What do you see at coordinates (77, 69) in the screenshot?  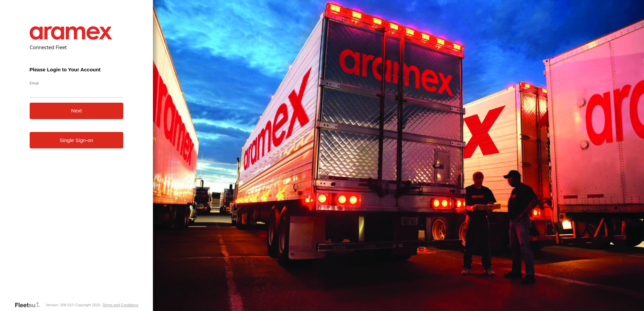 I see `h3: Please Login to Your Account` at bounding box center [77, 69].